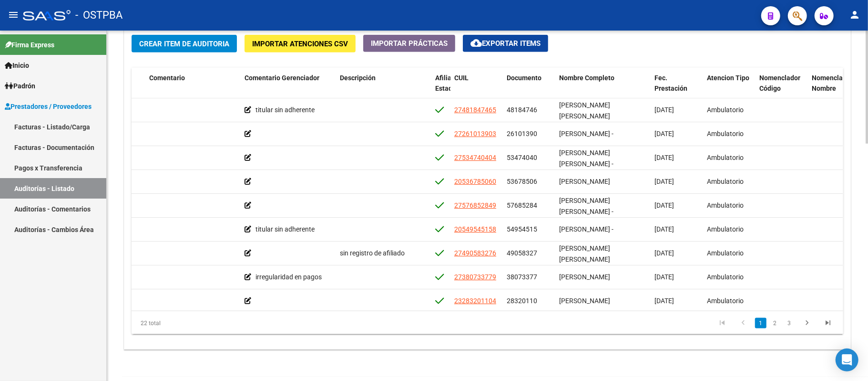 The width and height of the screenshot is (868, 381). I want to click on span: Fec. Prestación, so click(670, 83).